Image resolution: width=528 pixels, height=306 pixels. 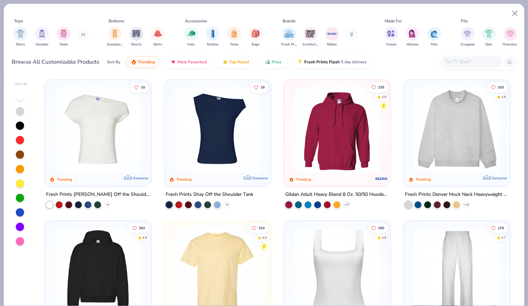 I want to click on img: Skirts Image, so click(x=158, y=33).